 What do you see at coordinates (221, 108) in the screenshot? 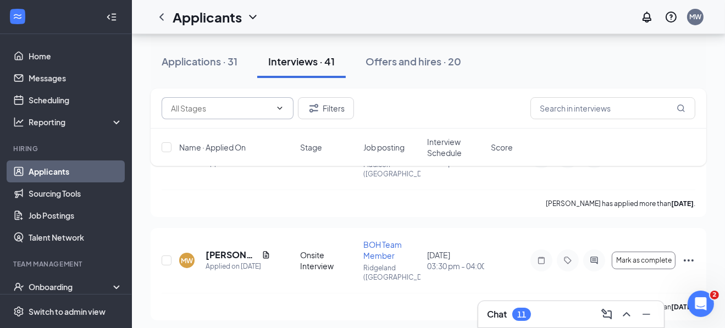
I see `input: All Stages` at bounding box center [221, 108].